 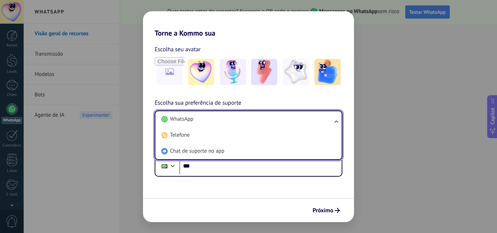 I want to click on img: -2.jpeg, so click(x=233, y=72).